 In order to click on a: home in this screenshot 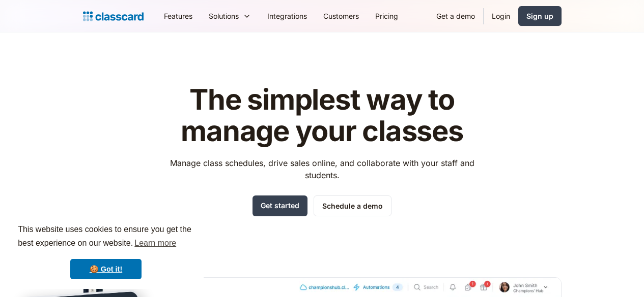, I will do `click(113, 16)`.